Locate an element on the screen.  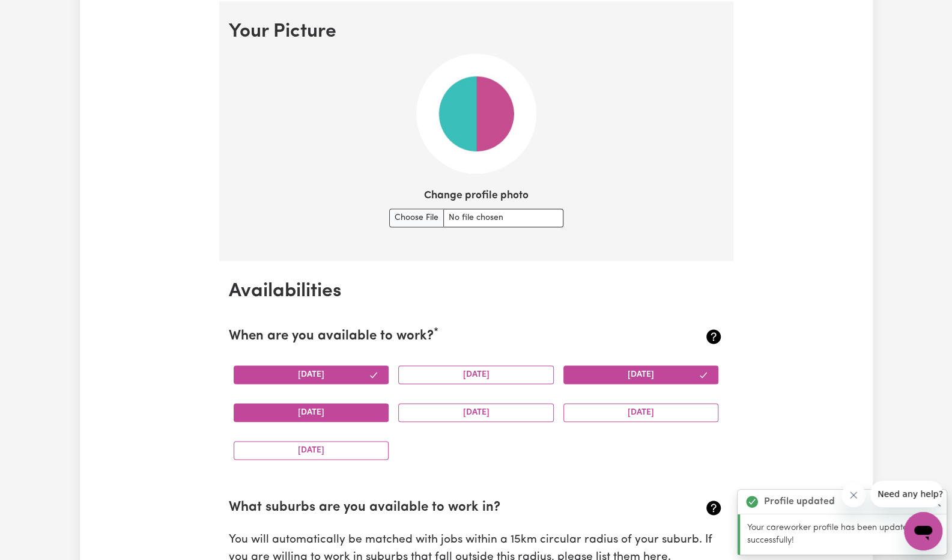
strong: Profile updated is located at coordinates (800, 501).